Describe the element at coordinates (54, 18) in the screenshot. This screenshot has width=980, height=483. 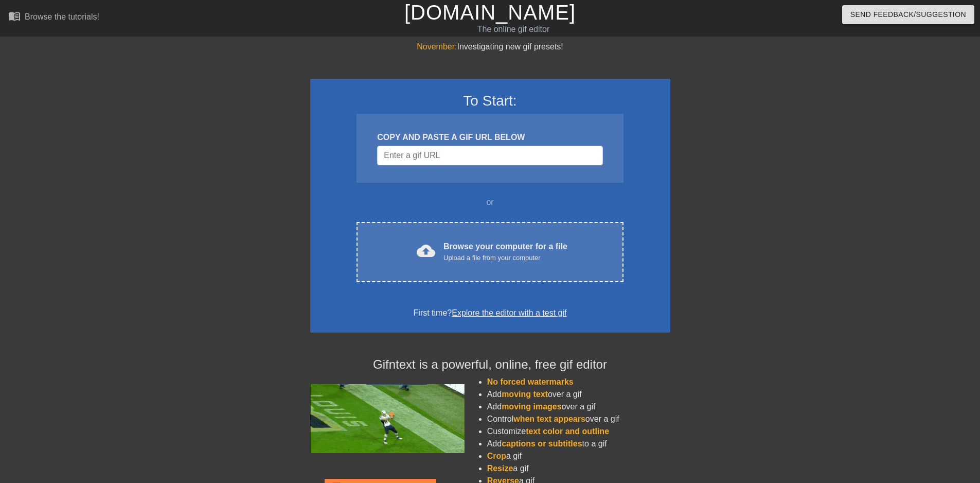
I see `a: Browse the tutorials!` at that location.